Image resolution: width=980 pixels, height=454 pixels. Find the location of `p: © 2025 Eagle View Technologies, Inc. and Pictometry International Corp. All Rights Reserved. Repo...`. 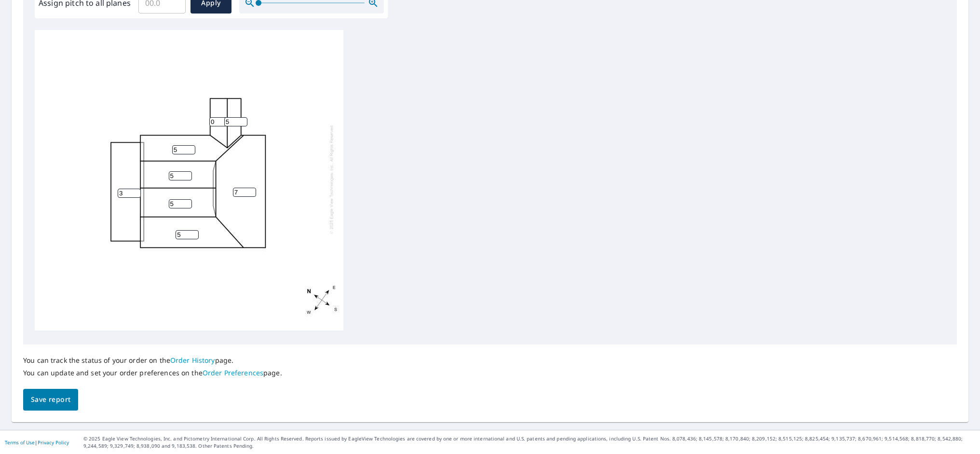

p: © 2025 Eagle View Technologies, Inc. and Pictometry International Corp. All Rights Reserved. Repo... is located at coordinates (529, 442).